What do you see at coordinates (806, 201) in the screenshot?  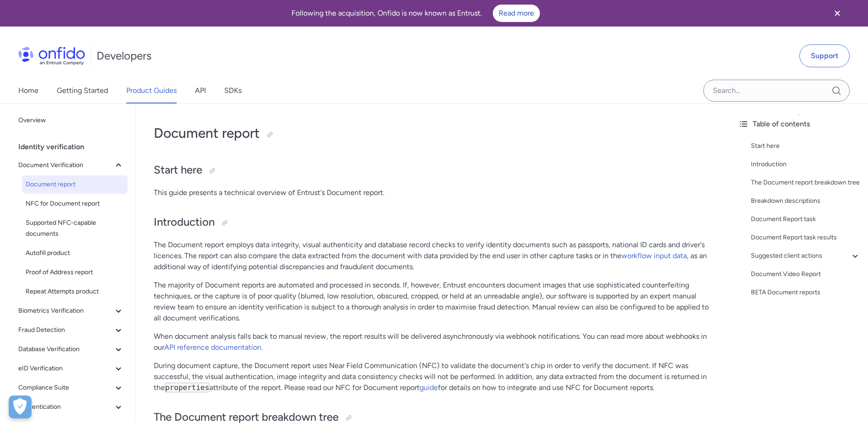 I see `a: Breakdown descriptions` at bounding box center [806, 201].